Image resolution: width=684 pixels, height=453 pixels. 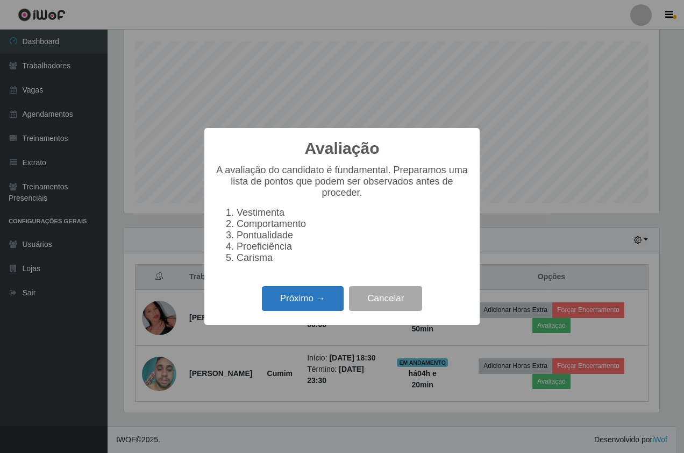 What do you see at coordinates (303, 298) in the screenshot?
I see `button: Próximo →` at bounding box center [303, 298].